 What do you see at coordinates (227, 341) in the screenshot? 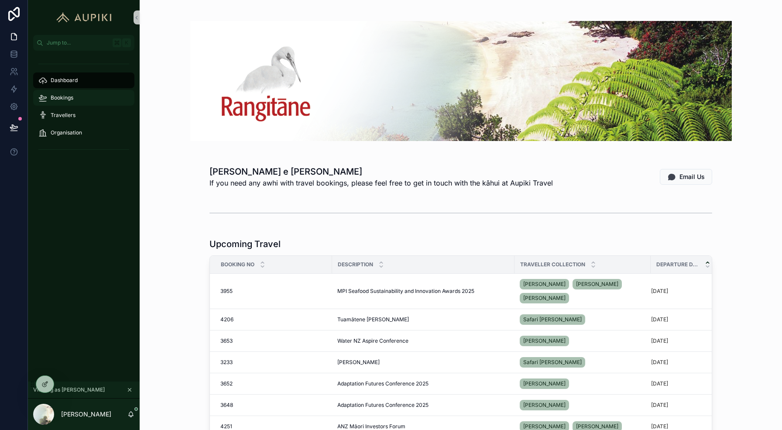
I see `span: 3653` at bounding box center [227, 341].